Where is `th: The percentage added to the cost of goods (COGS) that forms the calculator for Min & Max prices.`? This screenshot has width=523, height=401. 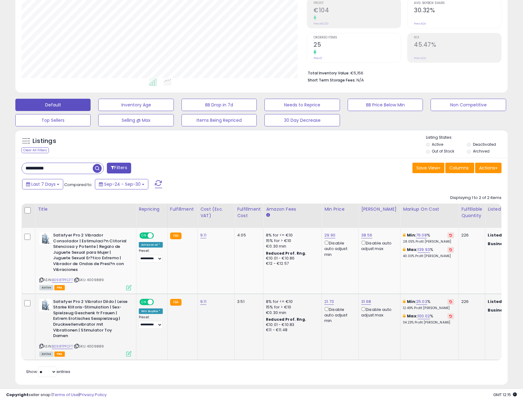
th: The percentage added to the cost of goods (COGS) that forms the calculator for Min & Max prices. is located at coordinates (430, 215).